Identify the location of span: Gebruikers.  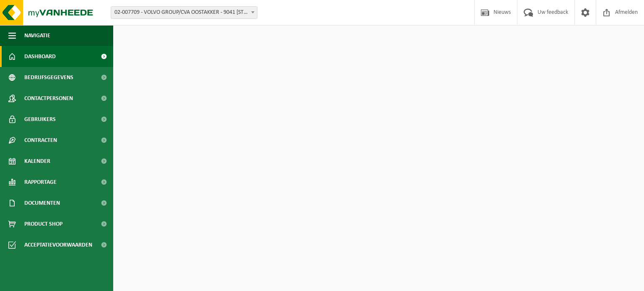
(40, 119).